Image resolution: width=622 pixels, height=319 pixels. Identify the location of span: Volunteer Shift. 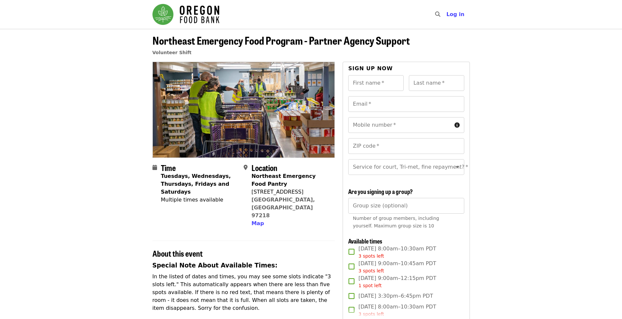
(172, 52).